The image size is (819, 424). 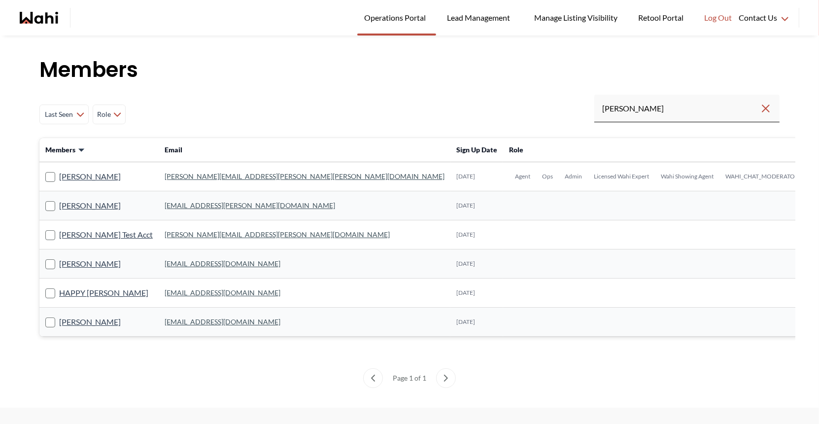 What do you see at coordinates (409, 70) in the screenshot?
I see `h1: Members` at bounding box center [409, 70].